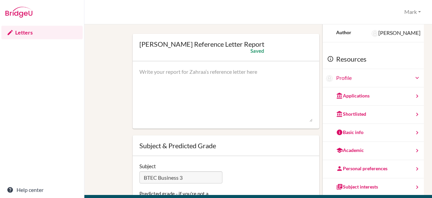 This screenshot has height=198, width=432. I want to click on div: Profile, so click(379, 78).